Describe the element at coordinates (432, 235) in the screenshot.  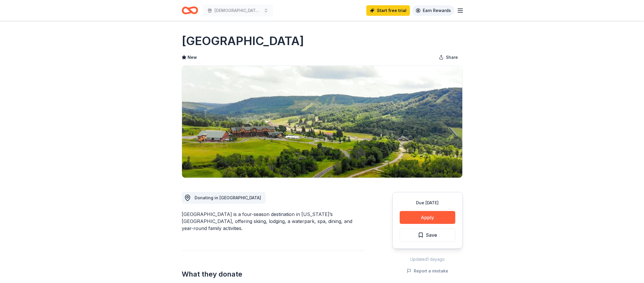
I see `span: Save` at that location.